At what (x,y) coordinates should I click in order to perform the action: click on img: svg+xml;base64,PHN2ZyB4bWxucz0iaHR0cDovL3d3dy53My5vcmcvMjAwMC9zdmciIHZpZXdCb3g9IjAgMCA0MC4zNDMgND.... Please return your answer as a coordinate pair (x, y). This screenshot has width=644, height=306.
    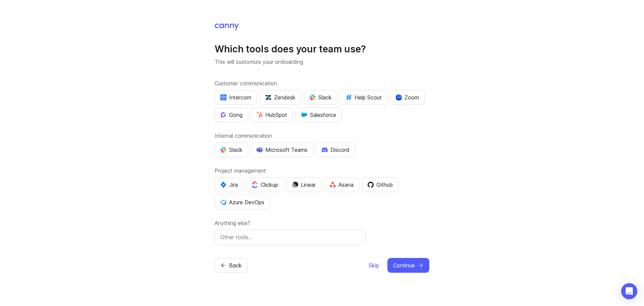
    Looking at the image, I should click on (224, 184).